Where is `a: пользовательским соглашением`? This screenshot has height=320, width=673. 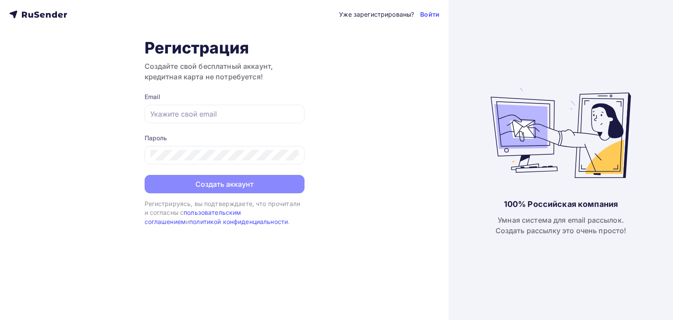 a: пользовательским соглашением is located at coordinates (193, 217).